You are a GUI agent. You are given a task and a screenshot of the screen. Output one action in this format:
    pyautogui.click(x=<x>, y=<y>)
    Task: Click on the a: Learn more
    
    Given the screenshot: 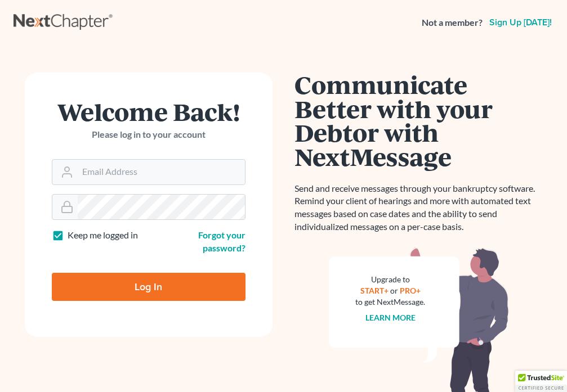 What is the action you would take?
    pyautogui.click(x=390, y=317)
    